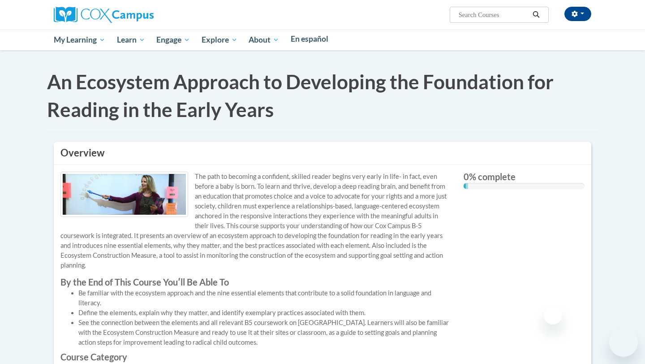 This screenshot has height=364, width=645. What do you see at coordinates (264, 298) in the screenshot?
I see `li: Be familiar with the ecosystem approach and the nine essential elements that contribute to a soli...` at bounding box center [264, 298].